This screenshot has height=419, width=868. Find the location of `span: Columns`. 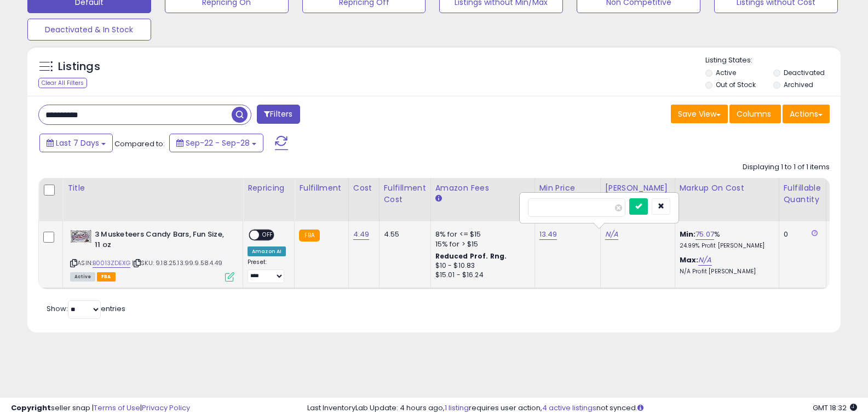

span: Columns is located at coordinates (754, 113).